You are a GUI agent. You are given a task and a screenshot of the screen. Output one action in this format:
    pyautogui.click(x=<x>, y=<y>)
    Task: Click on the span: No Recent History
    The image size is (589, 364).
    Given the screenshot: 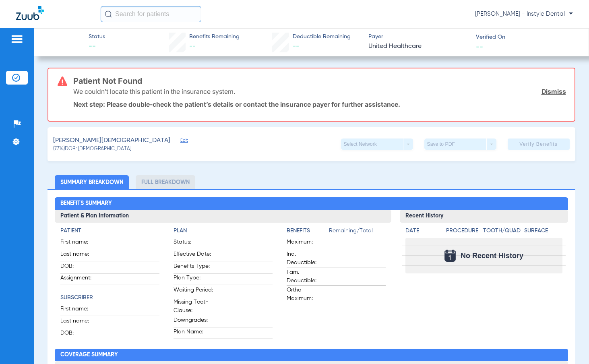 What is the action you would take?
    pyautogui.click(x=492, y=256)
    